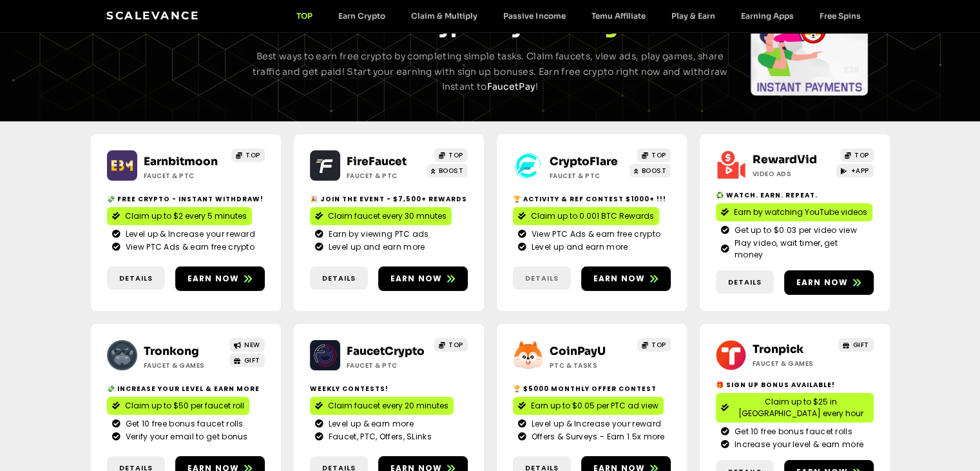 The image size is (980, 471). I want to click on a: NEW, so click(247, 344).